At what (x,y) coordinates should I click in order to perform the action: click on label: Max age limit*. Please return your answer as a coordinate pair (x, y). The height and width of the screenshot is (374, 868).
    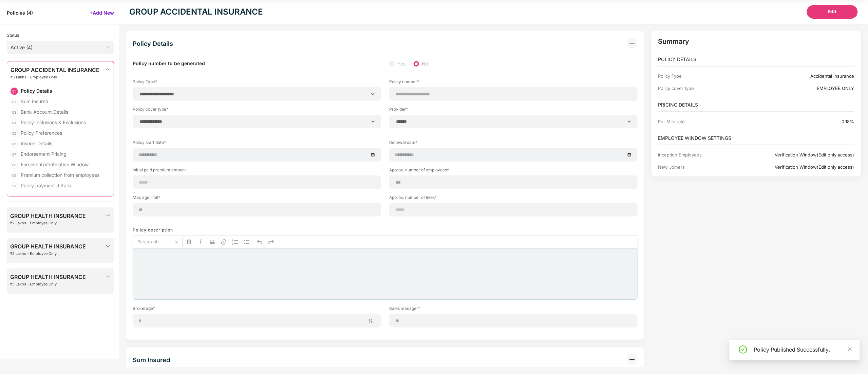
    Looking at the image, I should click on (257, 199).